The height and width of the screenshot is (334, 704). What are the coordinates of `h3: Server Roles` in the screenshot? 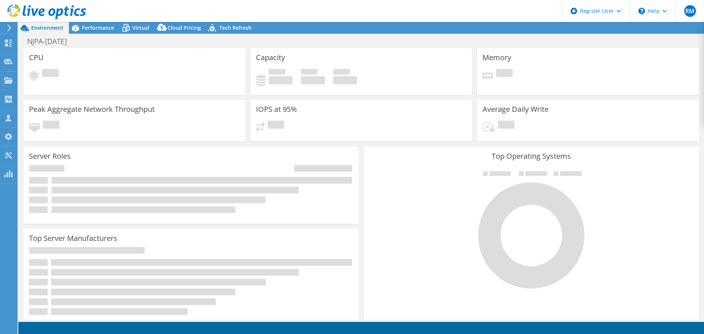 It's located at (50, 156).